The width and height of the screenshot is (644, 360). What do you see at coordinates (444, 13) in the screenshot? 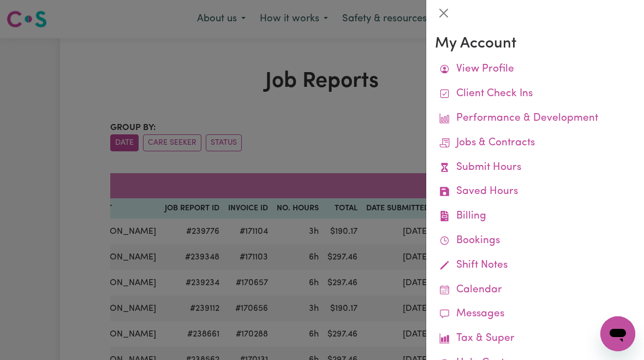
I see `button: Close` at bounding box center [444, 13].